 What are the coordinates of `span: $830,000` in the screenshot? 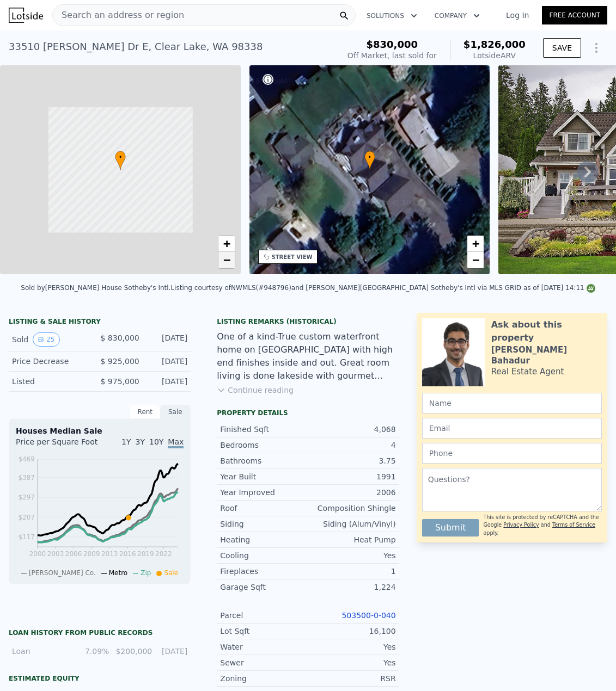 It's located at (392, 44).